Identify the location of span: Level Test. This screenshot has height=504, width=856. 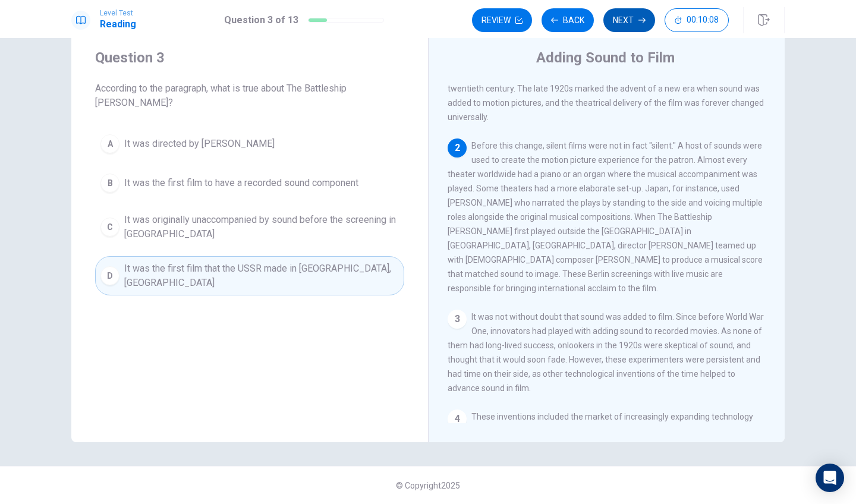
(118, 13).